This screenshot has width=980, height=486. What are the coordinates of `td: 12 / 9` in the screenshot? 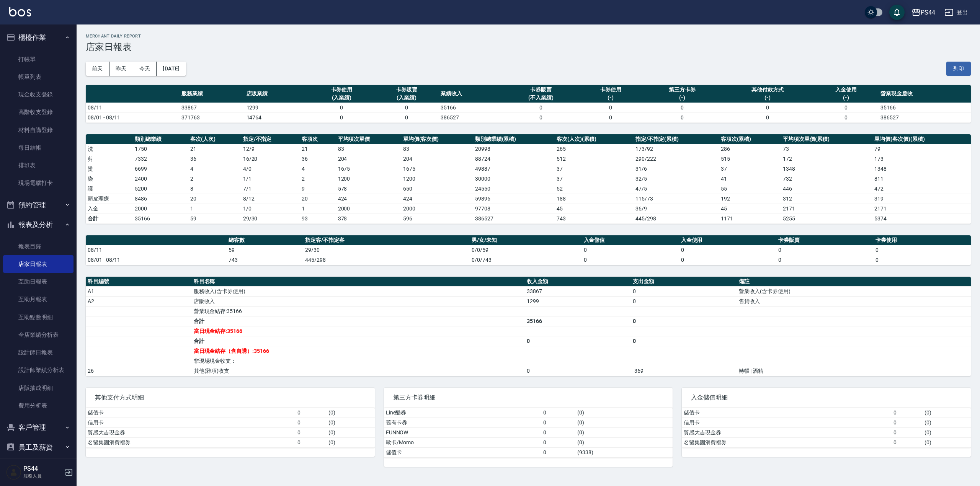 It's located at (270, 149).